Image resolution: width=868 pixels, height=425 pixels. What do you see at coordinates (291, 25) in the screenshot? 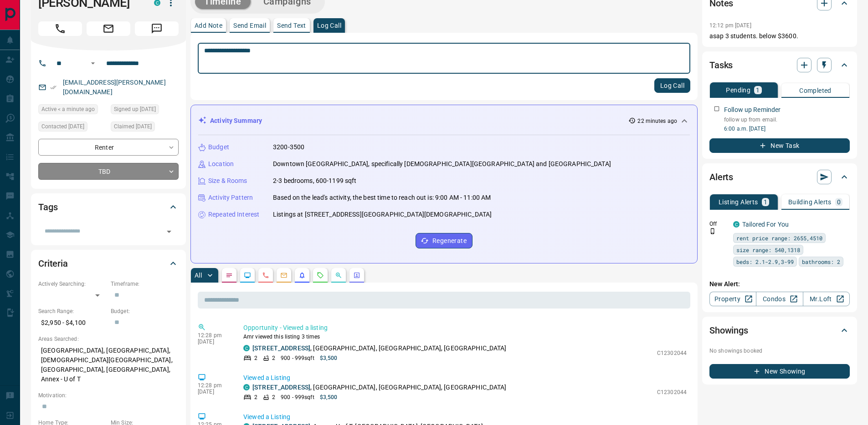
I see `p: Send Text` at bounding box center [291, 25].